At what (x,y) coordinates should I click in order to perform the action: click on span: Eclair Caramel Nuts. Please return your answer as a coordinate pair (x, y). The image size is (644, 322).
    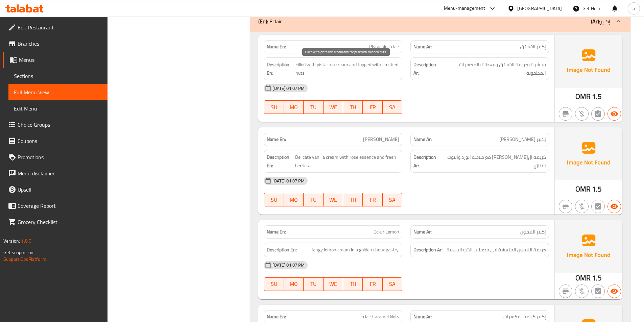
    Looking at the image, I should click on (379, 316).